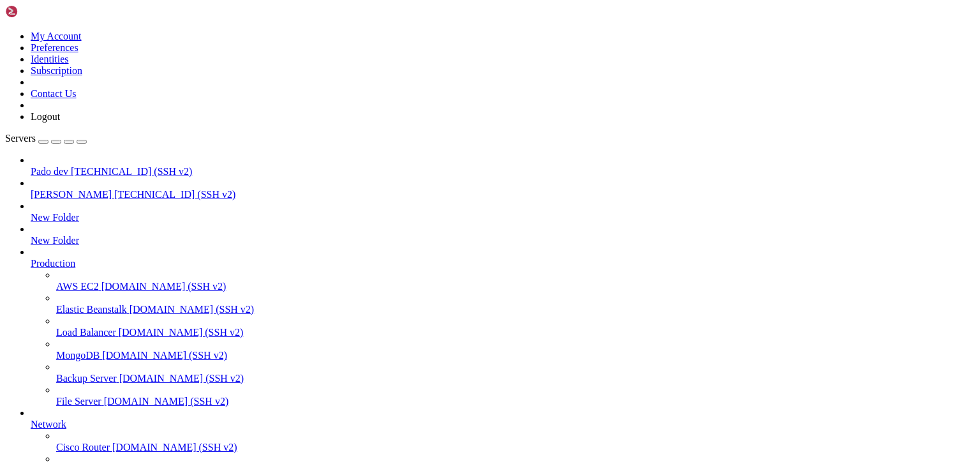  What do you see at coordinates (91, 309) in the screenshot?
I see `span: Elastic Beanstalk` at bounding box center [91, 309].